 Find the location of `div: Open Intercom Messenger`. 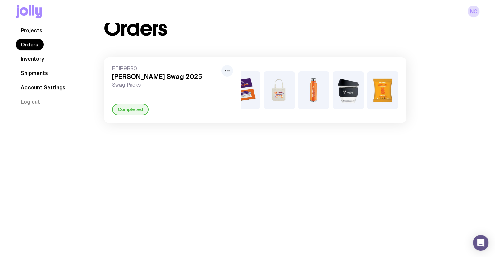

div: Open Intercom Messenger is located at coordinates (480, 243).